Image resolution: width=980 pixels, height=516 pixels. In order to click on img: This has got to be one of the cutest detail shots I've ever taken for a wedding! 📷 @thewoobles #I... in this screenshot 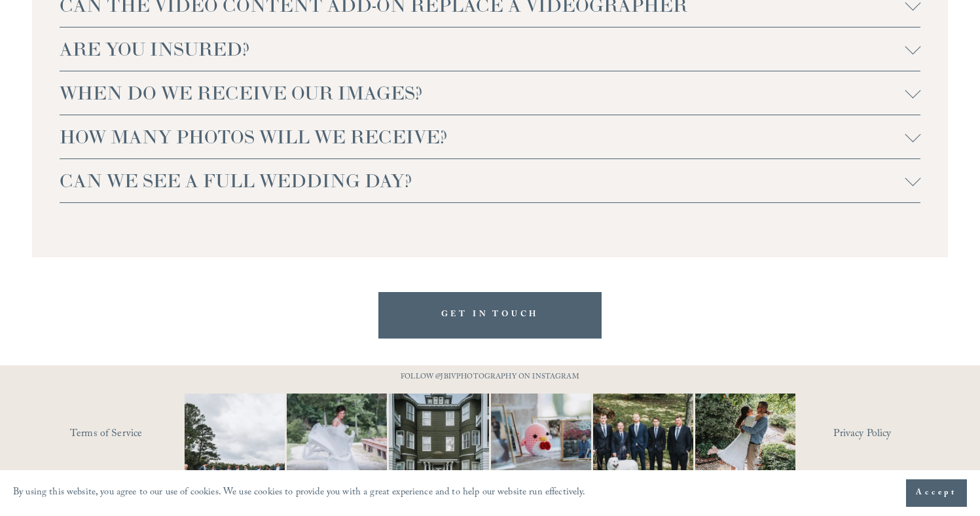, I will do `click(542, 443)`.